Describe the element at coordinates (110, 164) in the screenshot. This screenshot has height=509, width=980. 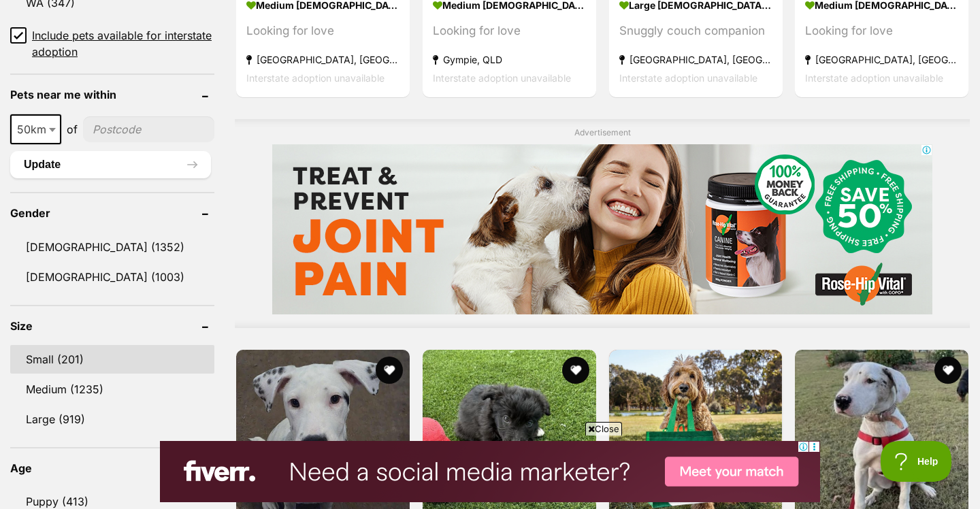
I see `button: Update` at that location.